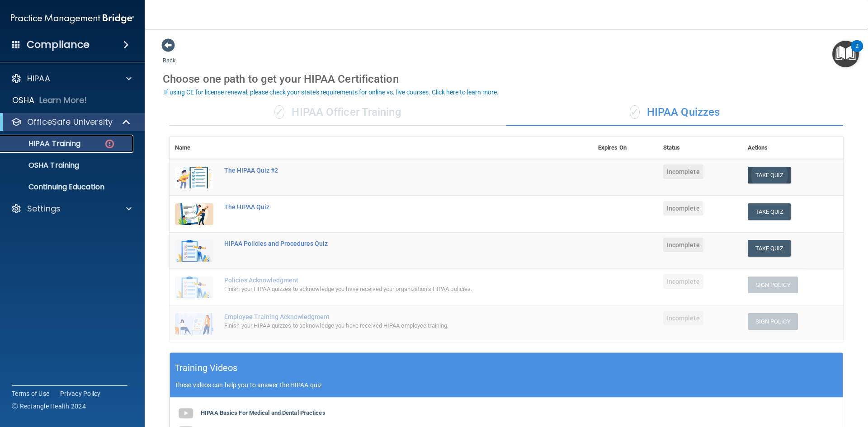  What do you see at coordinates (846, 54) in the screenshot?
I see `button: Open Resource Center, 2 new notifications` at bounding box center [846, 54].